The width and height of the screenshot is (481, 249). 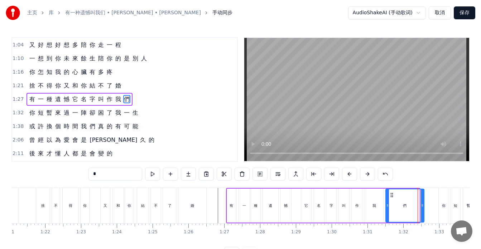 I want to click on span: 種, so click(x=49, y=99).